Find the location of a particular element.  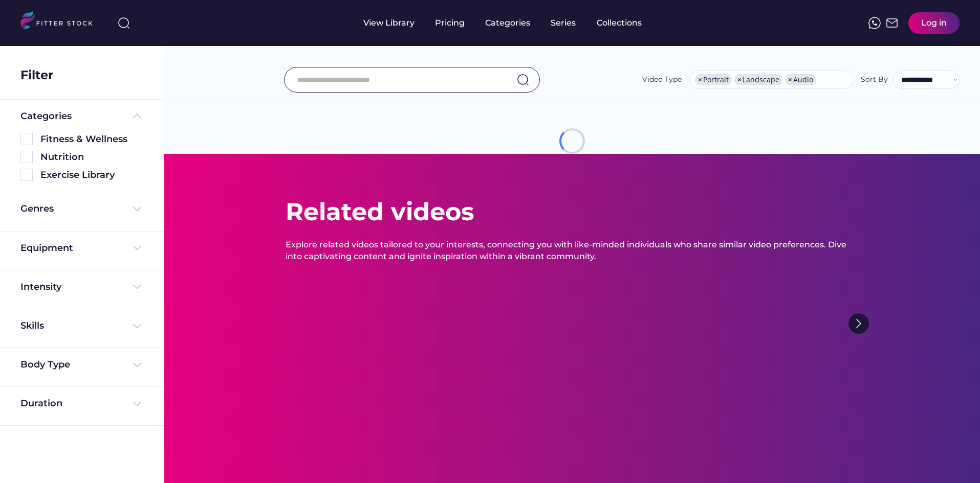

img: Group%201000002322%20%281%29.svg is located at coordinates (858, 324).